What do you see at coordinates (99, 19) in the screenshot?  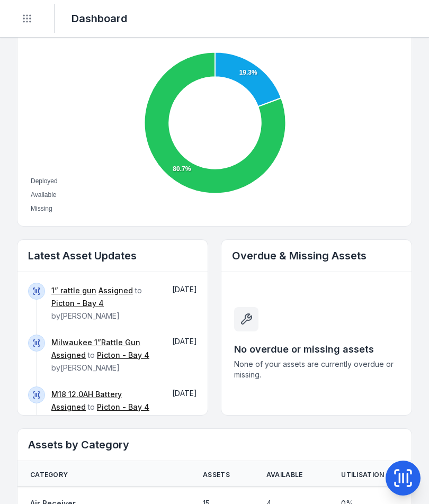 I see `h2: Dashboard` at bounding box center [99, 19].